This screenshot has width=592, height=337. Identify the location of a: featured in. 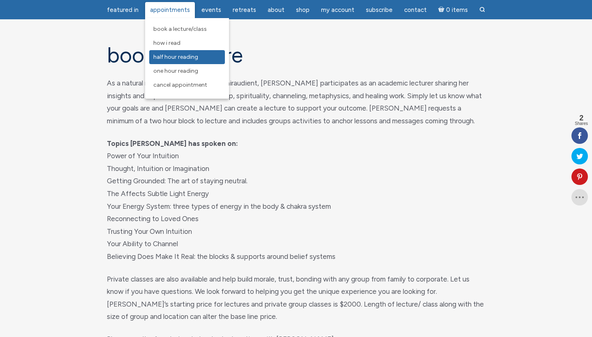
(123, 10).